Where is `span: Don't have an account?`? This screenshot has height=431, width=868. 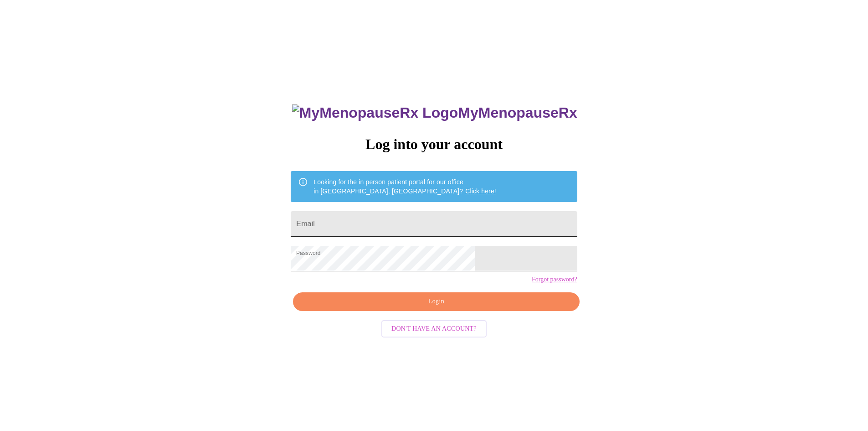
span: Don't have an account? is located at coordinates (433, 329).